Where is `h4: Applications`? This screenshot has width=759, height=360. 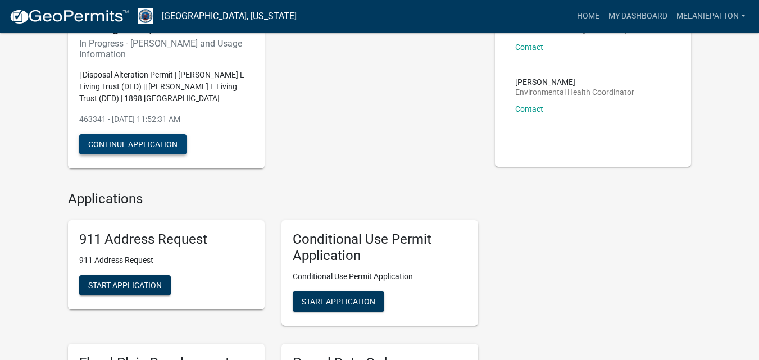 h4: Applications is located at coordinates (273, 199).